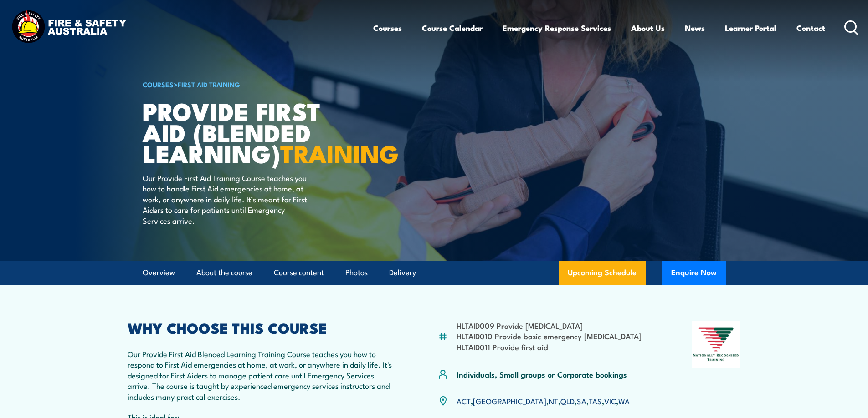 This screenshot has height=418, width=868. I want to click on a: NT, so click(553, 401).